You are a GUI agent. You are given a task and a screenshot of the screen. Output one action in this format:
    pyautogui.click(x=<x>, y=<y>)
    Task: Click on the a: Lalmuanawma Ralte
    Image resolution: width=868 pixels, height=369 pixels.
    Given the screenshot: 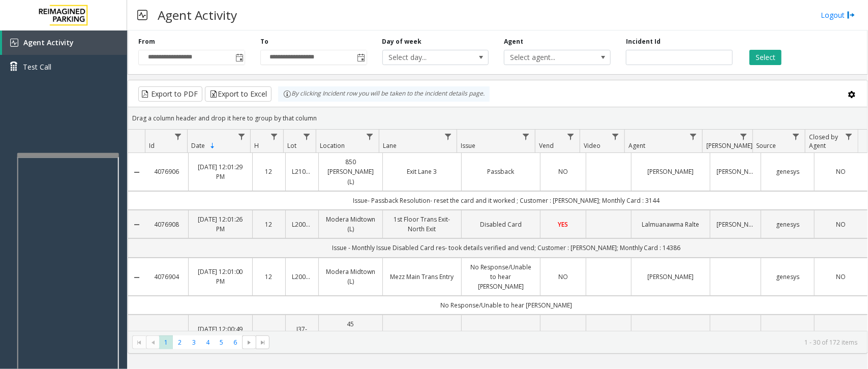 What is the action you would take?
    pyautogui.click(x=670, y=224)
    